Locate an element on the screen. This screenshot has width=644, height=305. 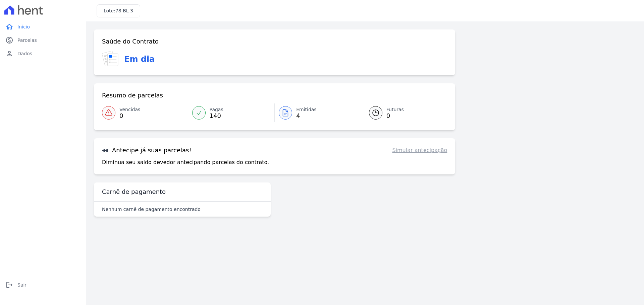
h3: Em dia is located at coordinates (139, 60).